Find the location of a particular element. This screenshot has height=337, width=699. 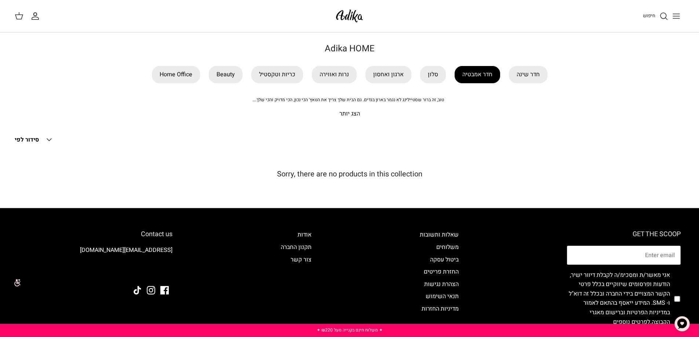

img: accessibility_icon02.svg is located at coordinates (15, 283).